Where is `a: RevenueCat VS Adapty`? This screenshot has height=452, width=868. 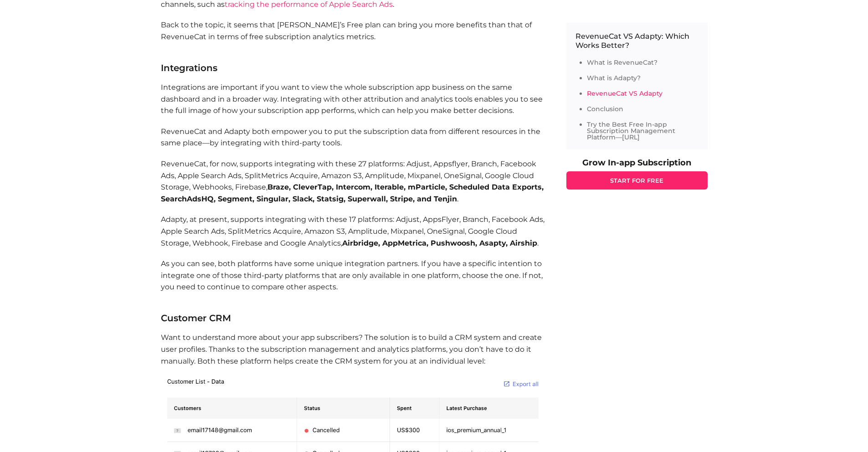 a: RevenueCat VS Adapty is located at coordinates (625, 93).